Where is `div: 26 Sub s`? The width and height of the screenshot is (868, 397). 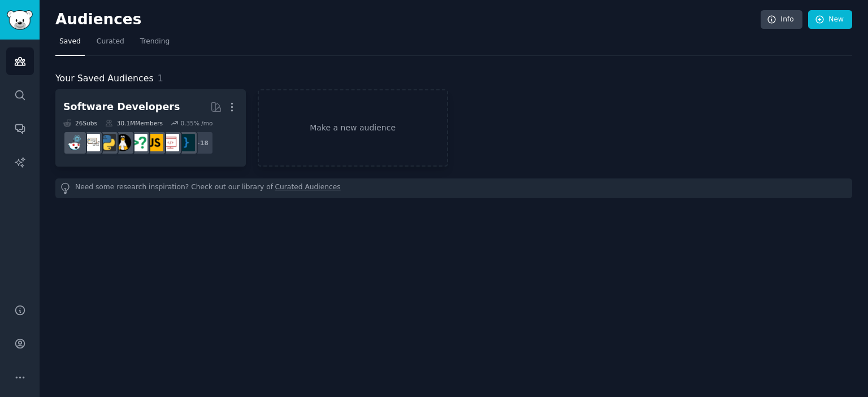
div: 26 Sub s is located at coordinates (81, 123).